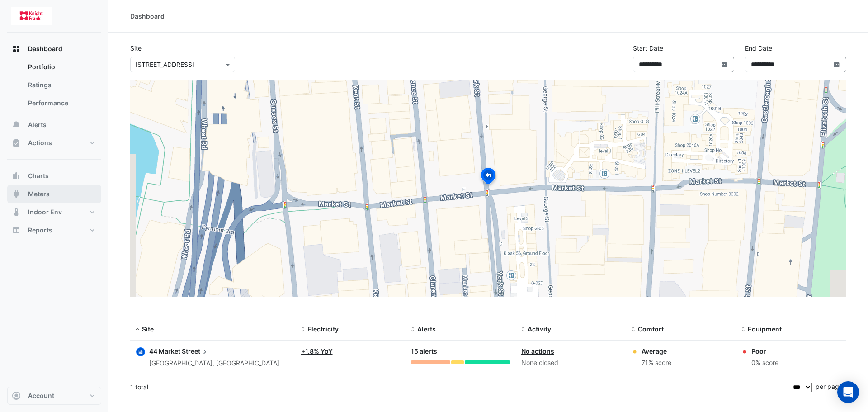  What do you see at coordinates (16, 212) in the screenshot?
I see `app-icon: Indoor Env` at bounding box center [16, 212].